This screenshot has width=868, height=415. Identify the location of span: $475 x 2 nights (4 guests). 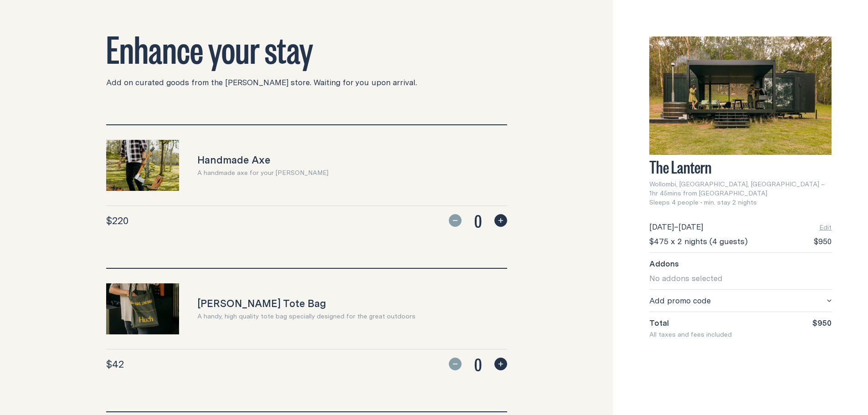
(699, 241).